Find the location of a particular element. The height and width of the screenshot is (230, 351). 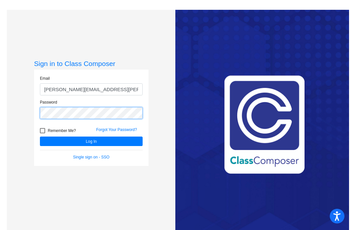

label: Email is located at coordinates (45, 78).